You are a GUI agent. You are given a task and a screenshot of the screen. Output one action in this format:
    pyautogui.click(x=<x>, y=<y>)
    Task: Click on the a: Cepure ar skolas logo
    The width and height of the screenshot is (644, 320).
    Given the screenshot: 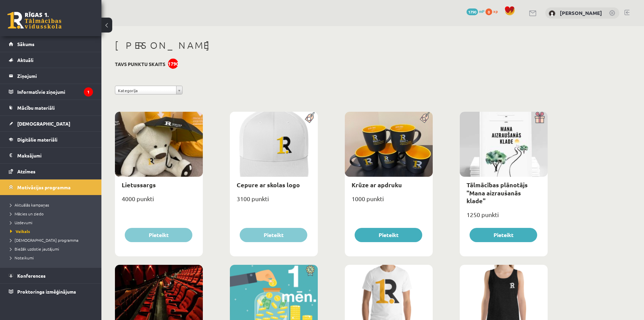 What is the action you would take?
    pyautogui.click(x=268, y=184)
    